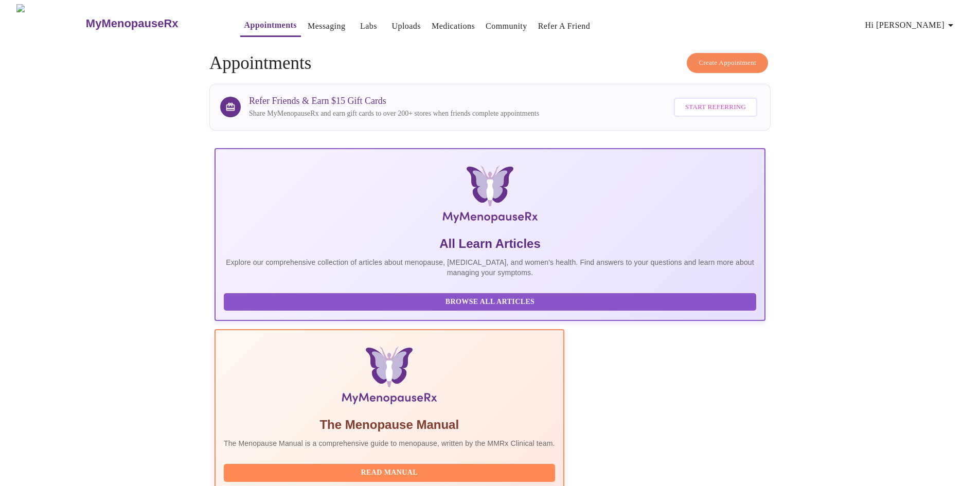 This screenshot has height=486, width=980. What do you see at coordinates (394, 101) in the screenshot?
I see `h3: Refer Friends & Earn $15 Gift Cards` at bounding box center [394, 101].